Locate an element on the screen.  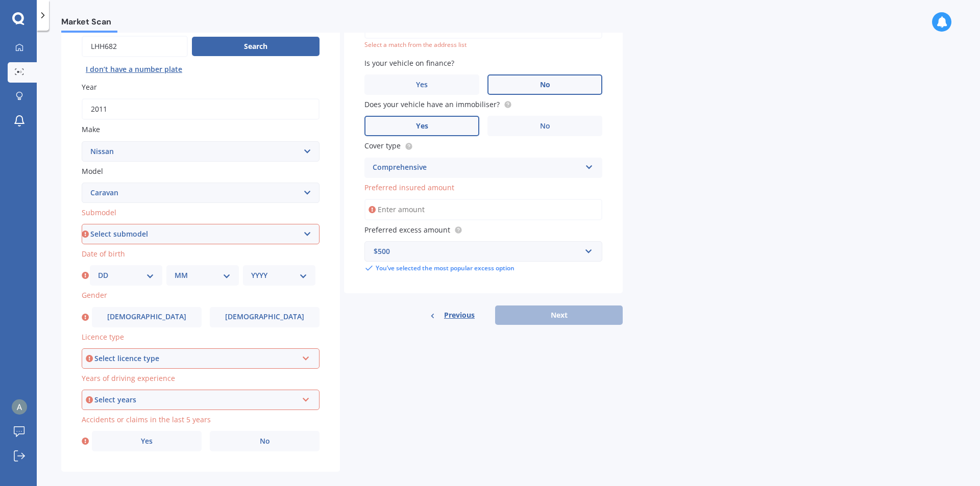
span: Does your vehicle have an immobiliser? is located at coordinates (432, 104).